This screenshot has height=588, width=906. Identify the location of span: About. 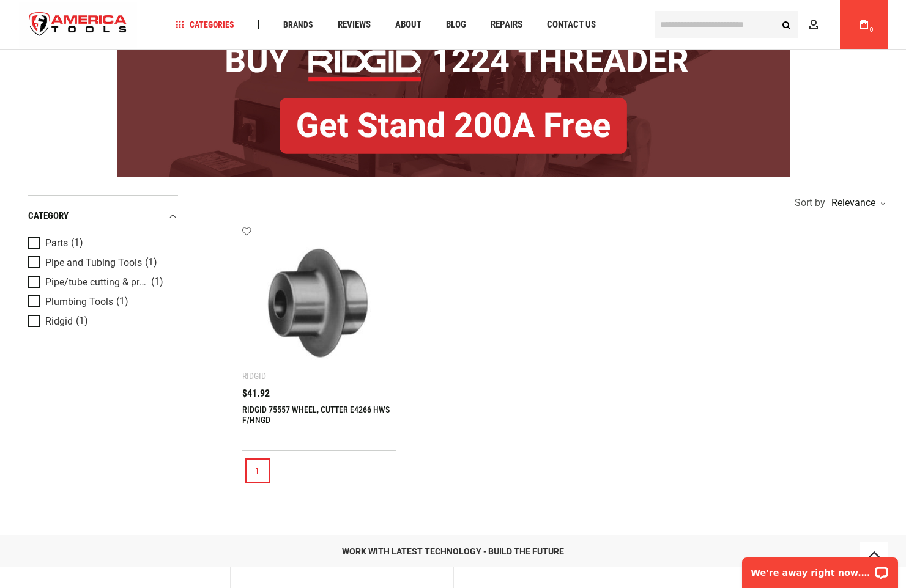
(408, 24).